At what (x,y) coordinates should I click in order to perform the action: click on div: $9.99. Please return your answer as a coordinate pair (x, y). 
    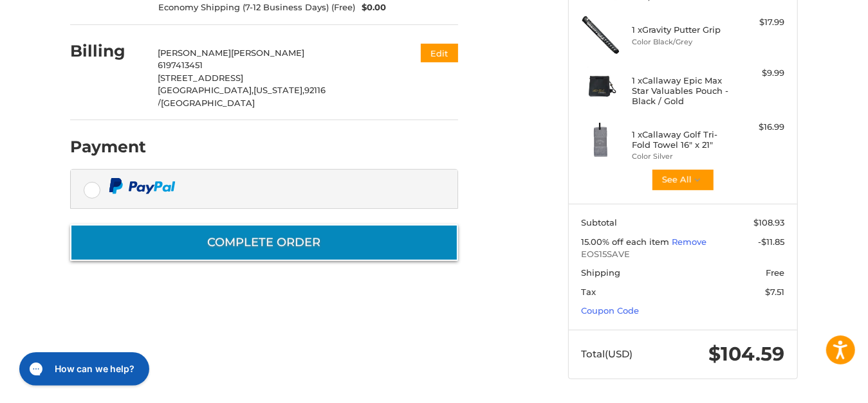
    Looking at the image, I should click on (759, 73).